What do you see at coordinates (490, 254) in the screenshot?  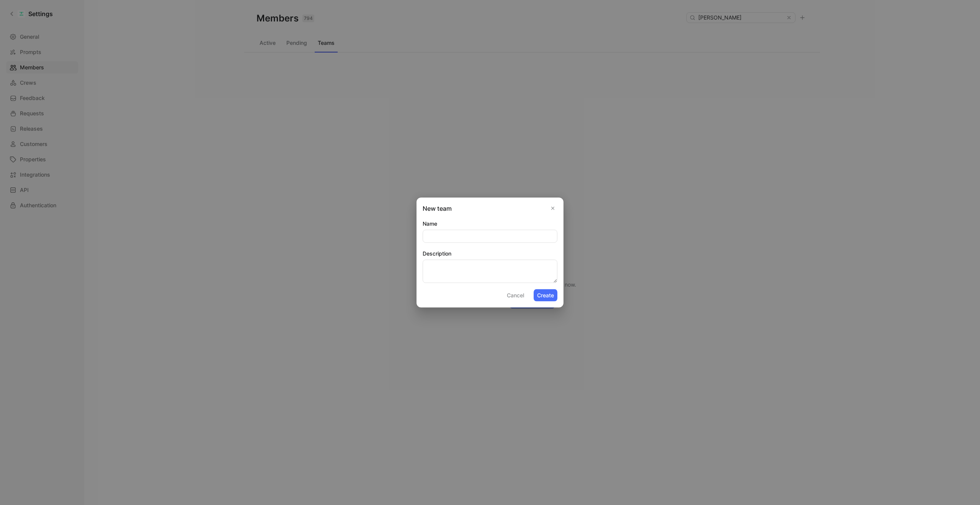 I see `label: Description` at bounding box center [490, 254].